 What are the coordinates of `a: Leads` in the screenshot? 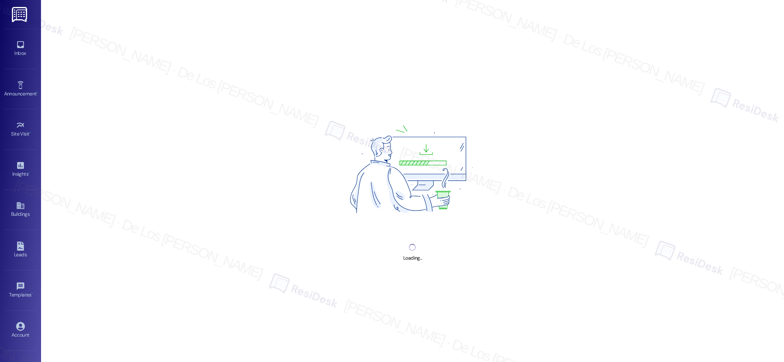 It's located at (20, 251).